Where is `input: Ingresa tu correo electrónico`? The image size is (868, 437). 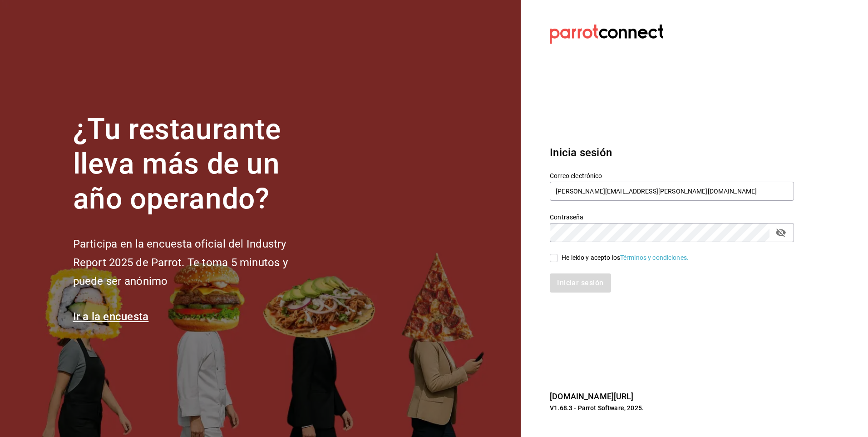 input: Ingresa tu correo electrónico is located at coordinates (672, 192).